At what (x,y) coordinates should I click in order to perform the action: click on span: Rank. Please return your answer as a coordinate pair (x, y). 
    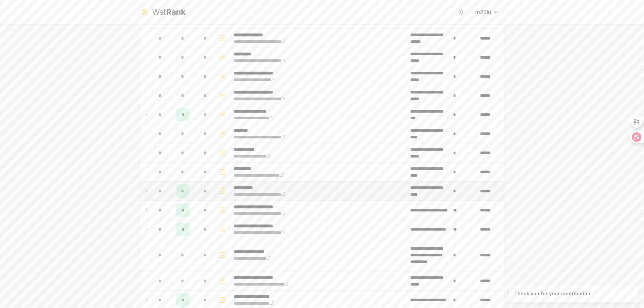
    Looking at the image, I should click on (176, 12).